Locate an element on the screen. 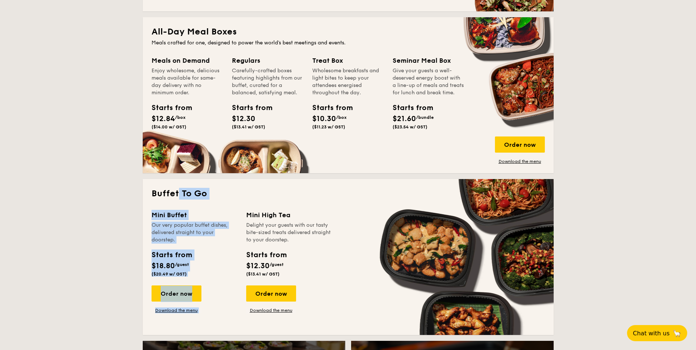 This screenshot has width=696, height=350. div: Wholesome breakfasts and light bites to keep your attendees energised throughout the day. is located at coordinates (348, 82).